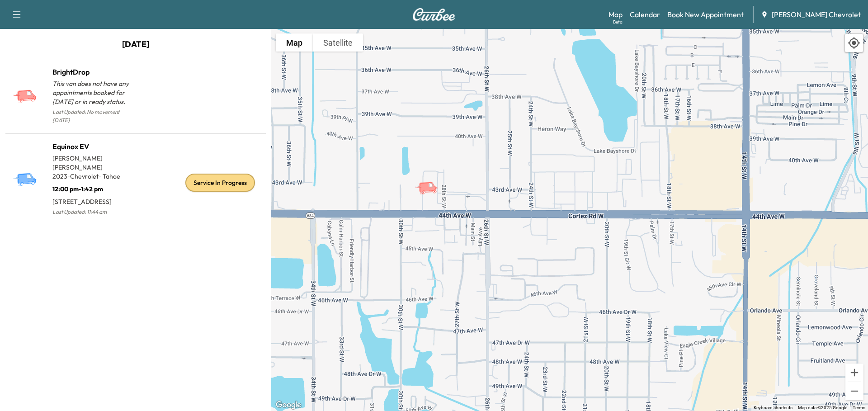  I want to click on a: MapBeta, so click(615, 14).